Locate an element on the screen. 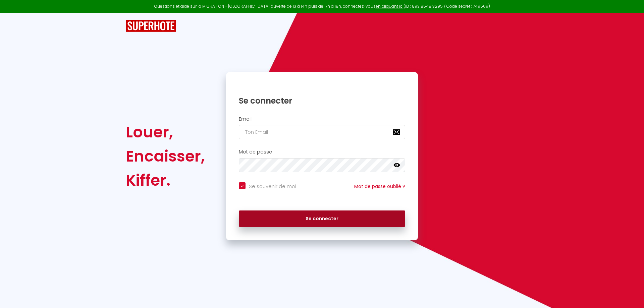 The height and width of the screenshot is (308, 644). div: Kiffer. is located at coordinates (166, 180).